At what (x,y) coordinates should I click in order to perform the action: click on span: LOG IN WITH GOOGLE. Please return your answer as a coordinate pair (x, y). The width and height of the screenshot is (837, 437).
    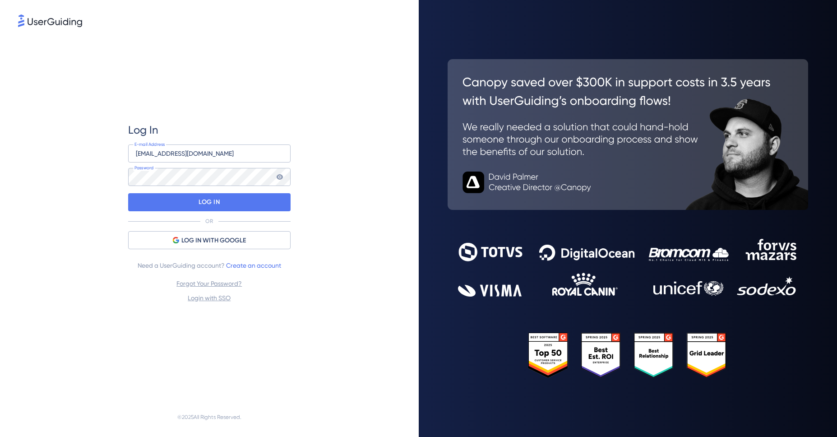
    Looking at the image, I should click on (213, 241).